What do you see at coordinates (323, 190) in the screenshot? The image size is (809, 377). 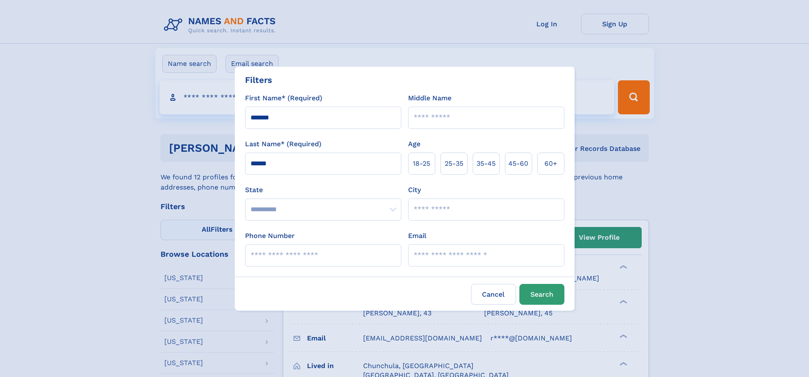 I see `label: State` at bounding box center [323, 190].